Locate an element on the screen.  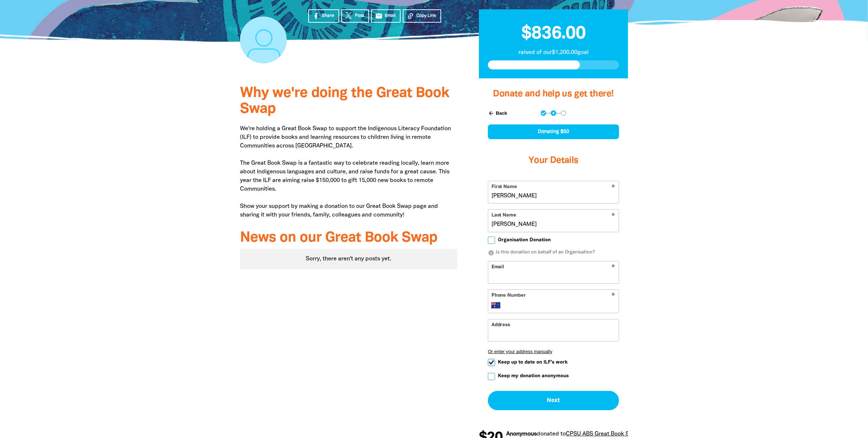
i: Required is located at coordinates (613, 296).